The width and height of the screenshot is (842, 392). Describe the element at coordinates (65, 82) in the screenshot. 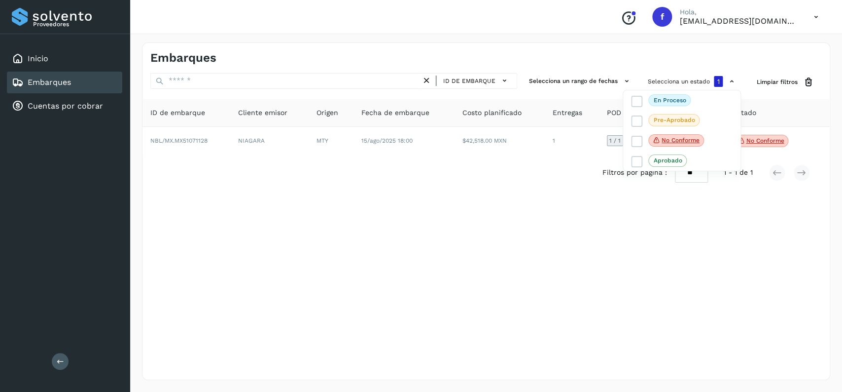

I see `div: Embarques` at that location.